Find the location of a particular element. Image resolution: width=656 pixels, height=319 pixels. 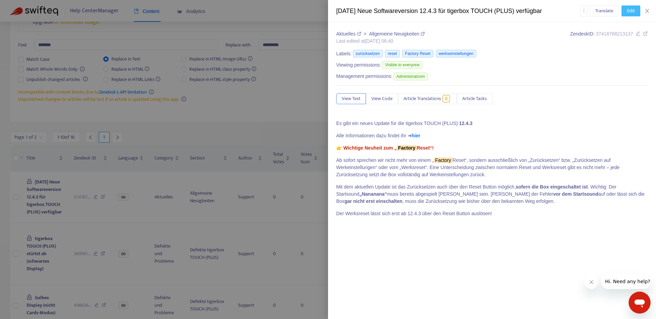

span: Edit is located at coordinates (631, 11).